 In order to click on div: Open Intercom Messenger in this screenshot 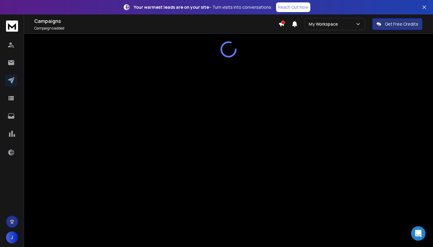, I will do `click(419, 233)`.